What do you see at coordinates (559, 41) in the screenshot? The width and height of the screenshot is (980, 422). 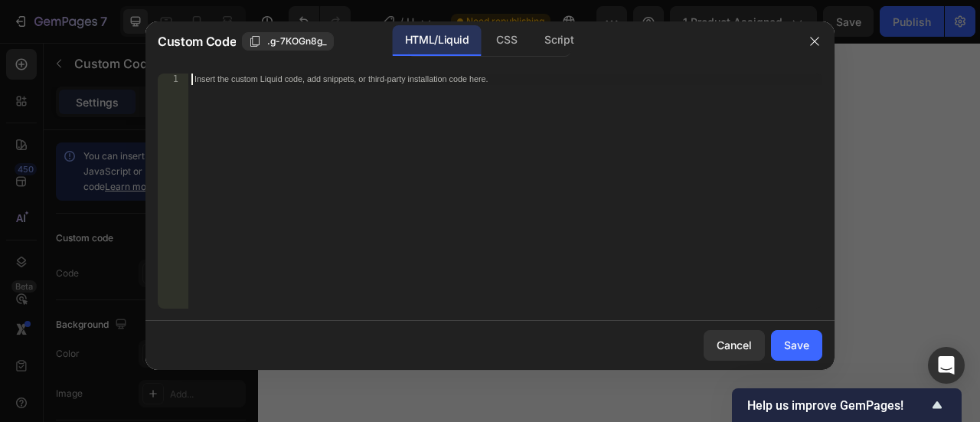 I see `div: Script` at bounding box center [559, 41].